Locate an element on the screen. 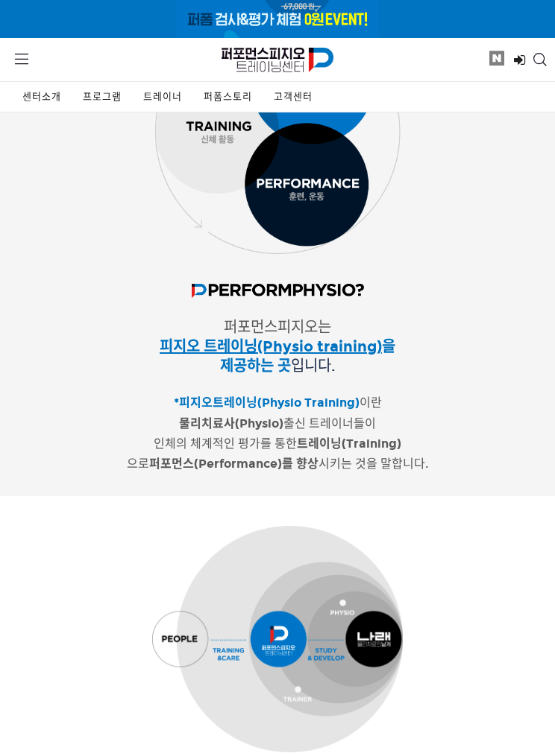  span: 이란 is located at coordinates (371, 403).